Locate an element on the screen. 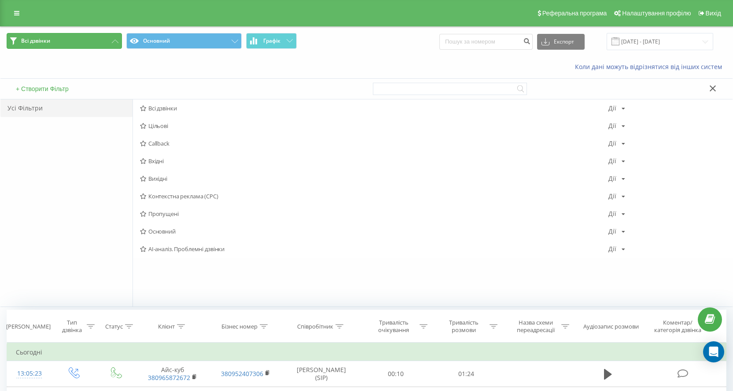 Image resolution: width=733 pixels, height=391 pixels. div: Усі Фільтри is located at coordinates (66, 108).